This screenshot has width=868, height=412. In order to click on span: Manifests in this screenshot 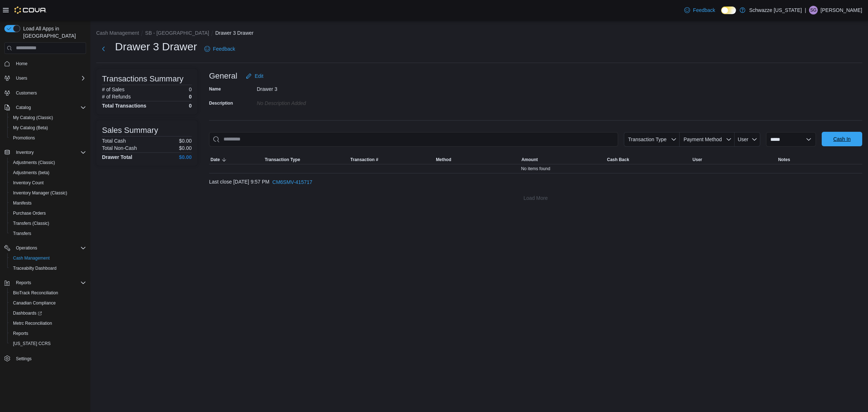, I will do `click(48, 203)`.